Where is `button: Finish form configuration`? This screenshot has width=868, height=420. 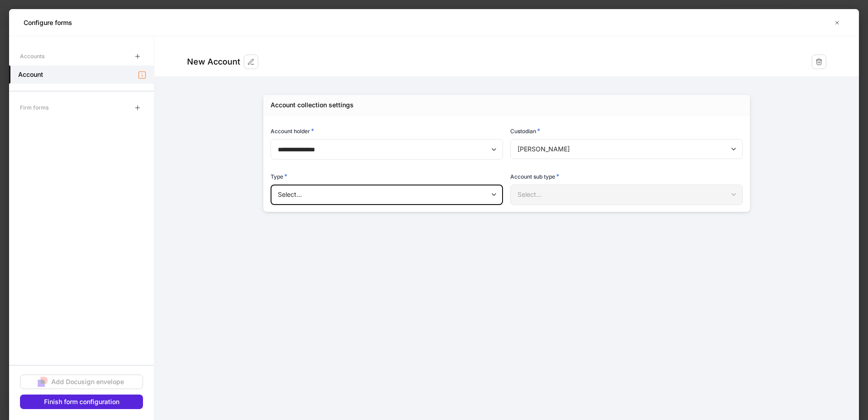 button: Finish form configuration is located at coordinates (81, 401).